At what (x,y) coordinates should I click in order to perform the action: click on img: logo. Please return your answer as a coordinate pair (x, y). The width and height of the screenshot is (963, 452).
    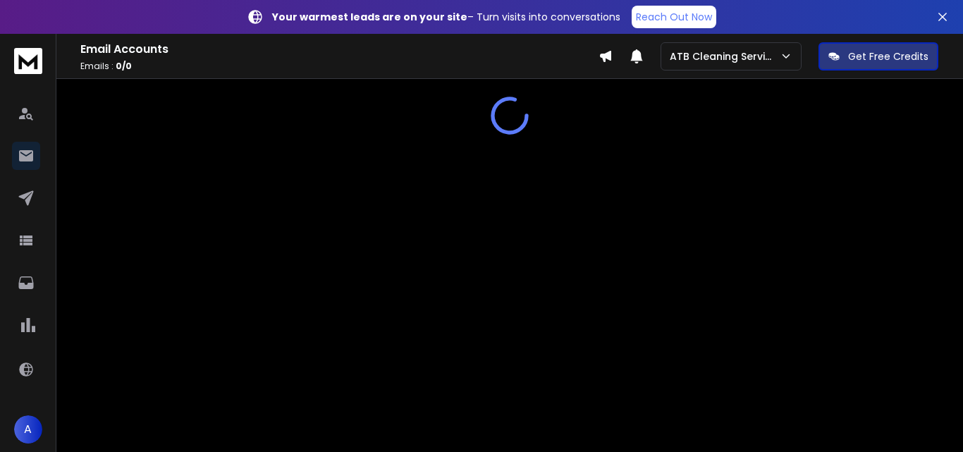
    Looking at the image, I should click on (28, 61).